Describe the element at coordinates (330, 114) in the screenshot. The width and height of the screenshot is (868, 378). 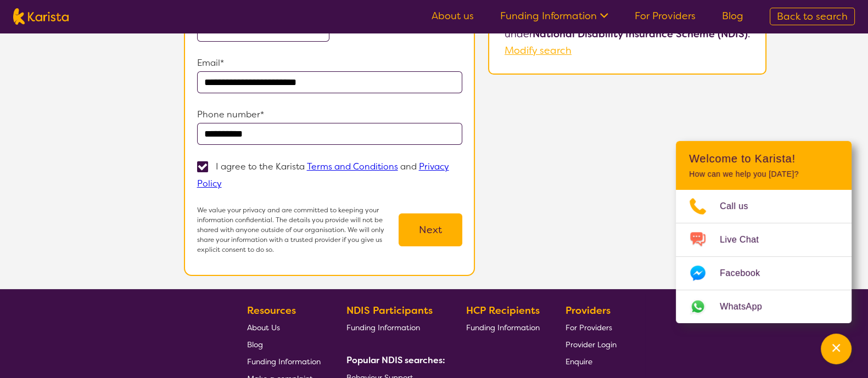
I see `p: Phone number*` at that location.